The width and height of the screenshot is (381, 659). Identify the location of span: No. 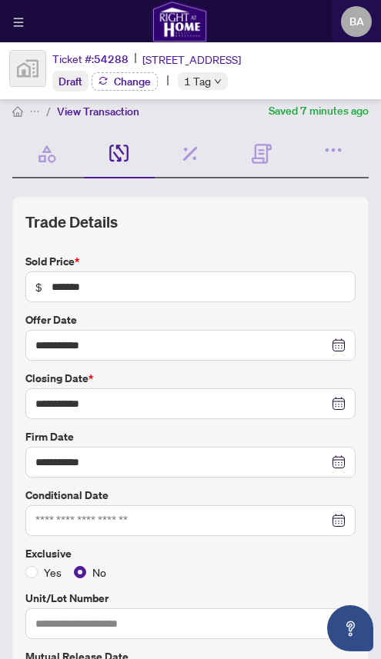
(99, 572).